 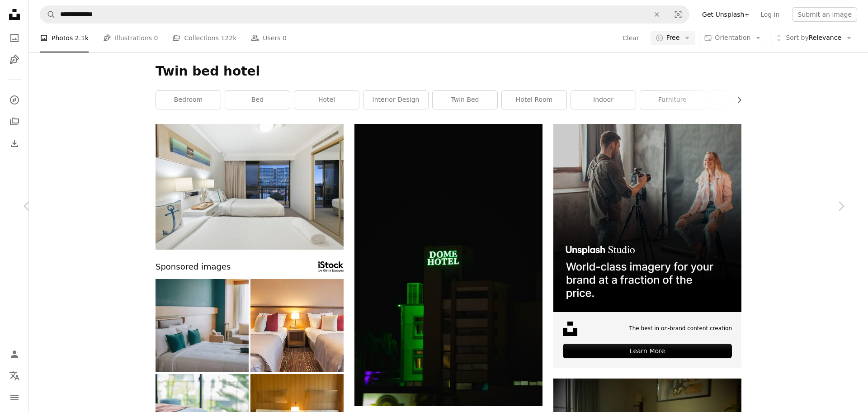 What do you see at coordinates (648, 246) in the screenshot?
I see `a: The best in on-brand content creationLearn More` at bounding box center [648, 246].